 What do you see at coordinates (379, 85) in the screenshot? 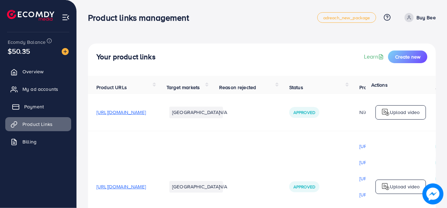
I see `span: Actions` at bounding box center [379, 85].